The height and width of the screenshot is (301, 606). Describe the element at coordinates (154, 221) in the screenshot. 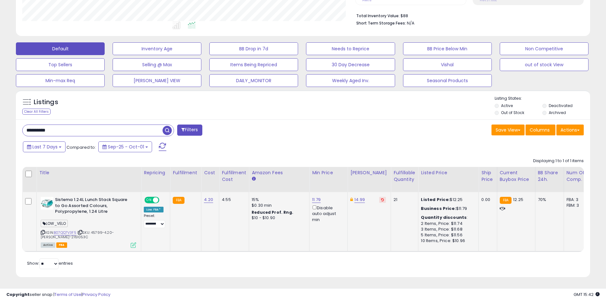

I see `div: Preset:` at that location.